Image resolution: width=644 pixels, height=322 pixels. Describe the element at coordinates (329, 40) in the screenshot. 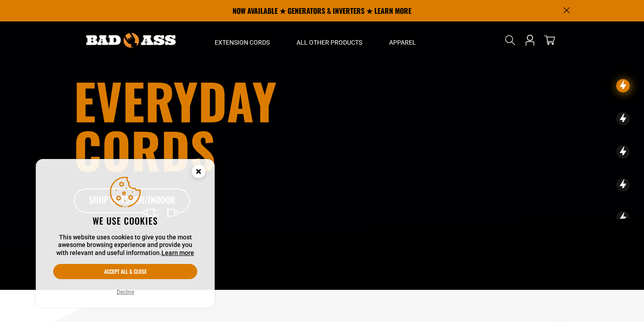

I see `summary: All Other Products` at that location.